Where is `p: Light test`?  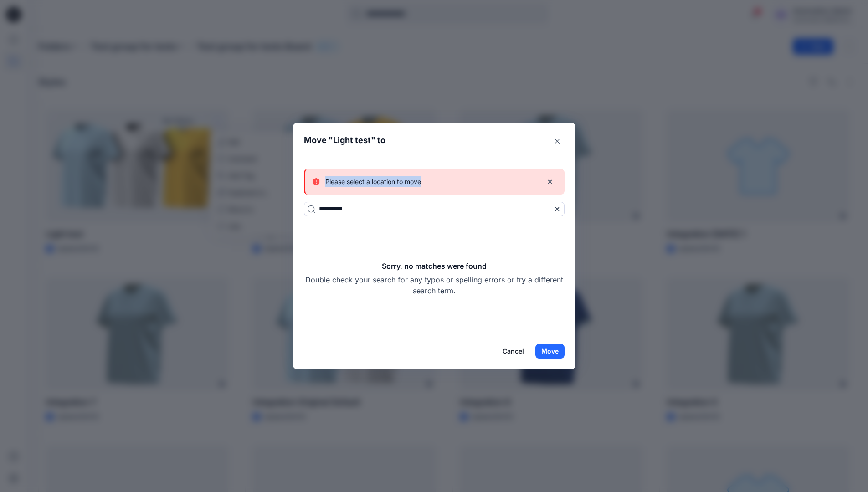
p: Light test is located at coordinates (352, 140).